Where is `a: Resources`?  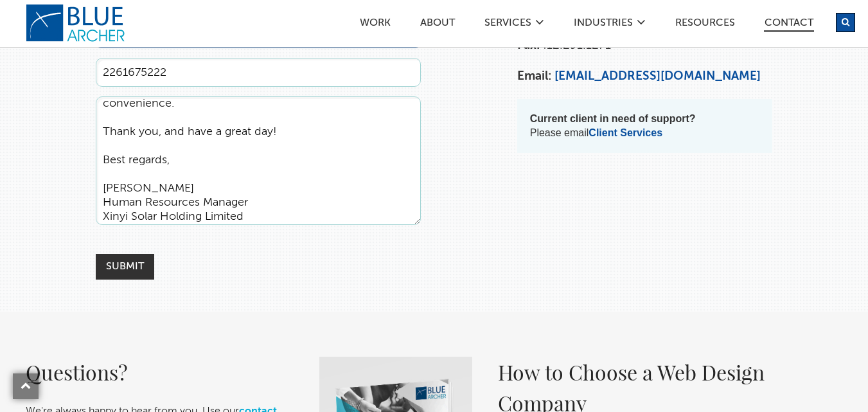 a: Resources is located at coordinates (705, 25).